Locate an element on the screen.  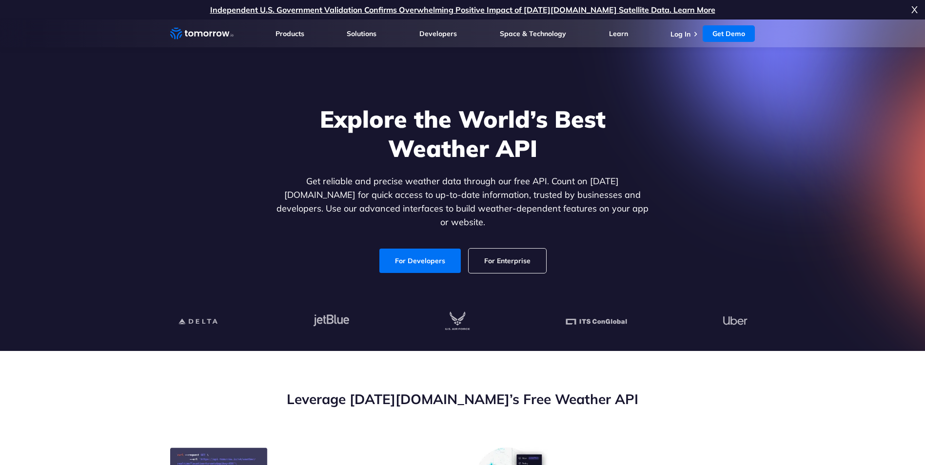
a: Solutions is located at coordinates (361, 34).